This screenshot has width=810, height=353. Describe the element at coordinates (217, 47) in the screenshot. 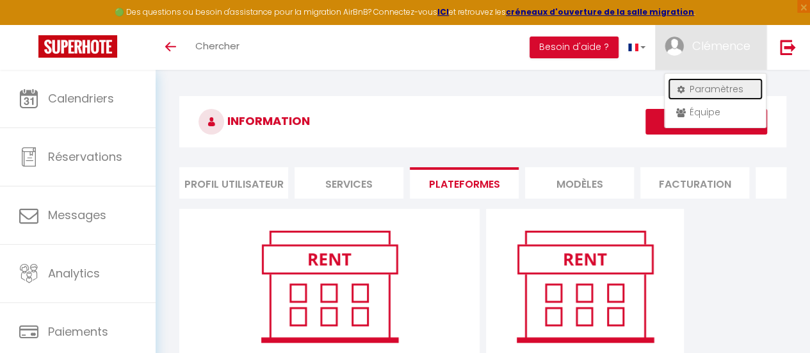

I see `a: Chercher` at that location.